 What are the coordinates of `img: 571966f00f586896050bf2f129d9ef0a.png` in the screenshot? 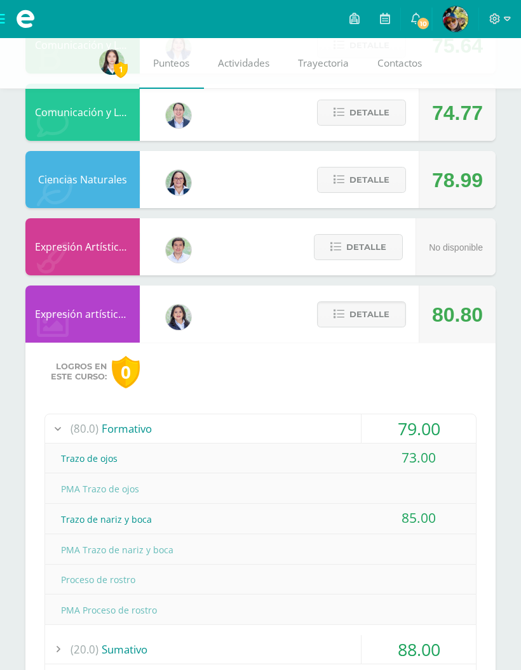 It's located at (178, 183).